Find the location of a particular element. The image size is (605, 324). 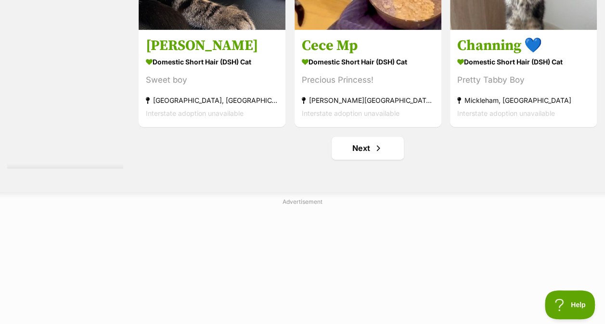

div: Sweet boy is located at coordinates (212, 80).